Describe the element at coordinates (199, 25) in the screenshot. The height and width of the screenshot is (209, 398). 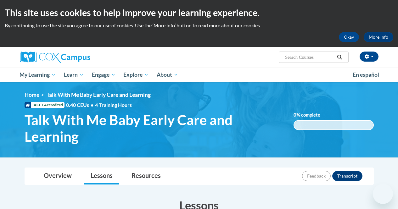
I see `p: By continuing to use the site you agree to our use of cookies. Use the ‘More info’ button to read...` at that location.